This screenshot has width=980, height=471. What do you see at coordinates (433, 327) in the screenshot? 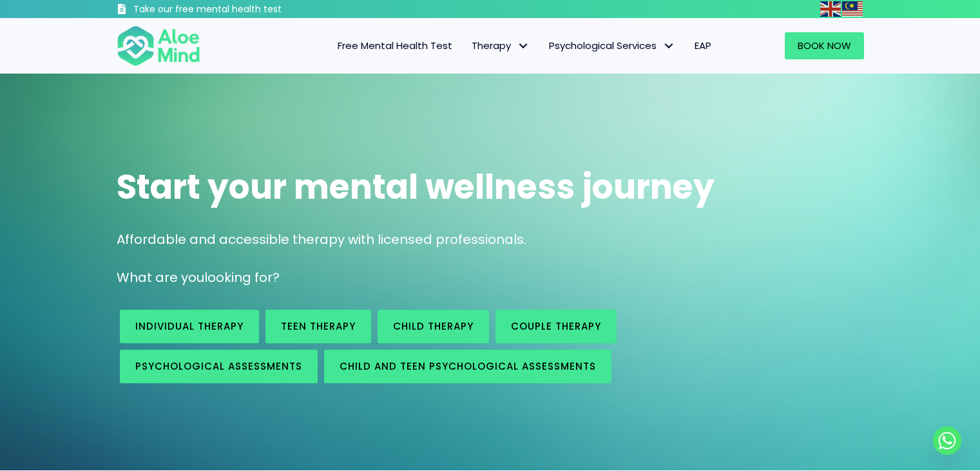
I see `a: Child Therapy` at bounding box center [433, 327].